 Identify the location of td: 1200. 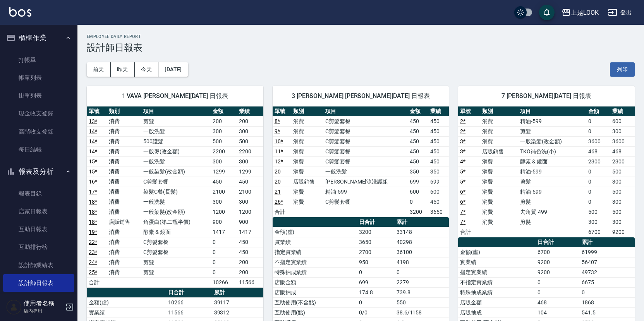
(250, 212).